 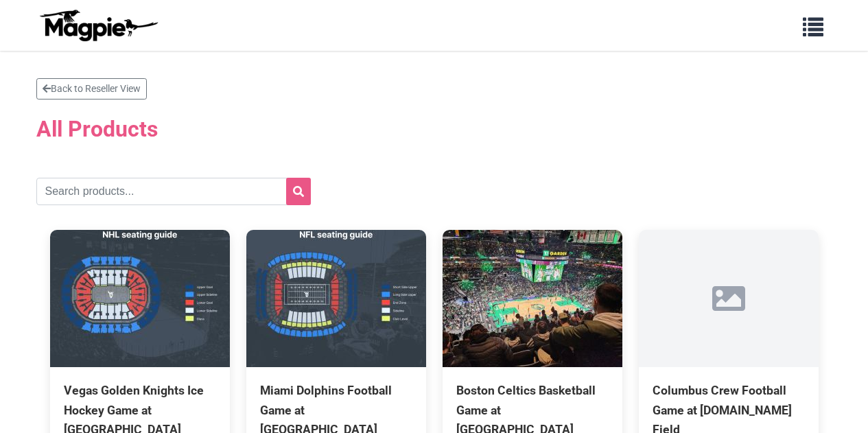 I want to click on a: Back to Reseller View, so click(x=91, y=89).